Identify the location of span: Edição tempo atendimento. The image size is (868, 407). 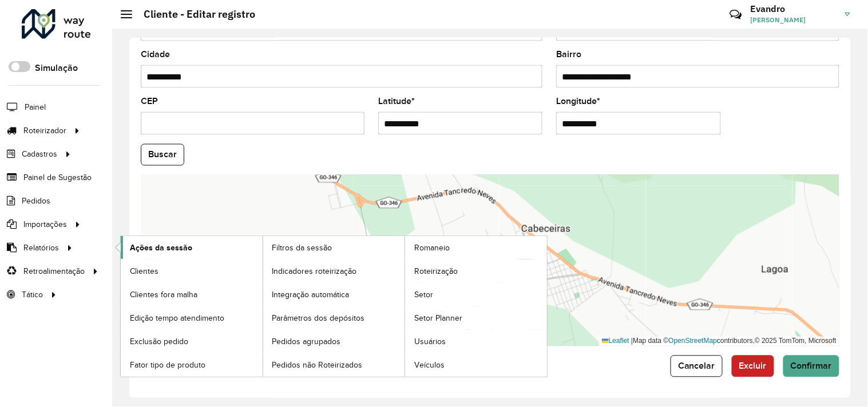
(177, 318).